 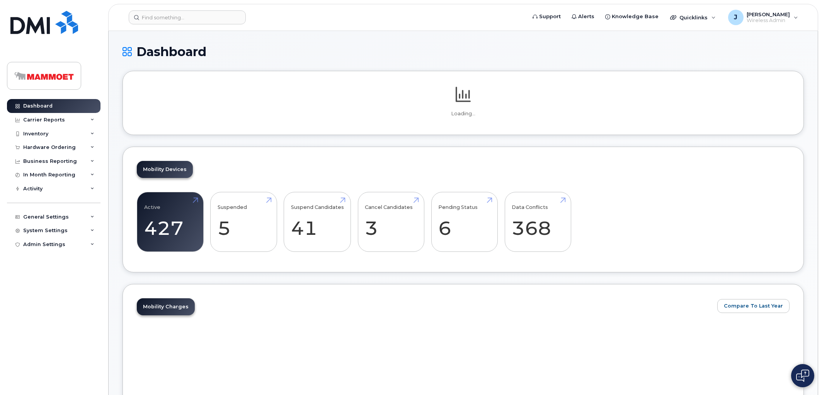 I want to click on a: Mobility Devices, so click(x=165, y=169).